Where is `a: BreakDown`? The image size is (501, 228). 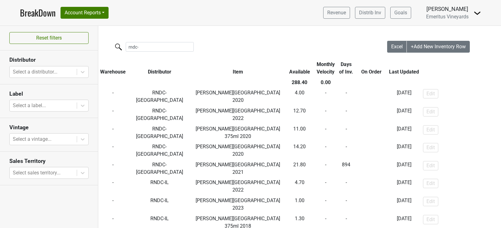
a: BreakDown is located at coordinates (38, 13).